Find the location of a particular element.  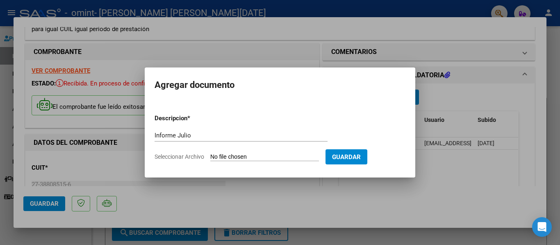

span: Guardar is located at coordinates (346, 157).